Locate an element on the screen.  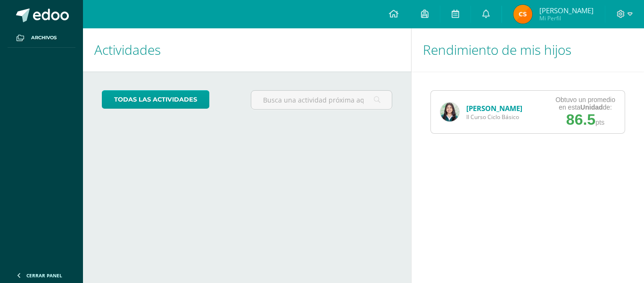
img: dc0482f14f56f693728cb64e65a66321.png is located at coordinates (450, 112).